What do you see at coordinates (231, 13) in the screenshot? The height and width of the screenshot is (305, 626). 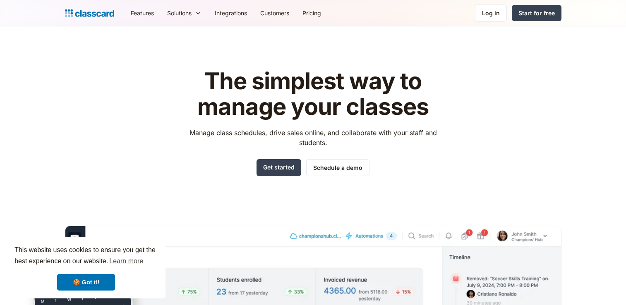 I see `a: Integrations` at bounding box center [231, 13].